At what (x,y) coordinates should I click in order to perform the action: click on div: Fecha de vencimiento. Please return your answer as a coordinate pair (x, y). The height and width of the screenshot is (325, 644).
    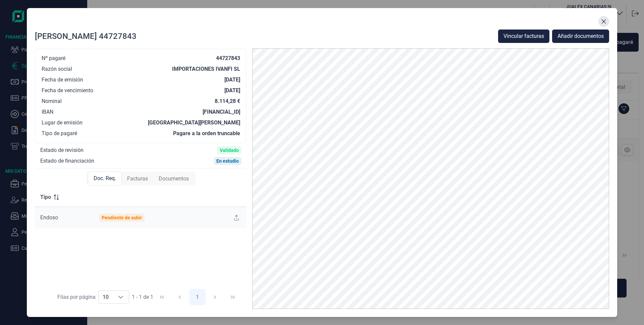
    Looking at the image, I should click on (67, 90).